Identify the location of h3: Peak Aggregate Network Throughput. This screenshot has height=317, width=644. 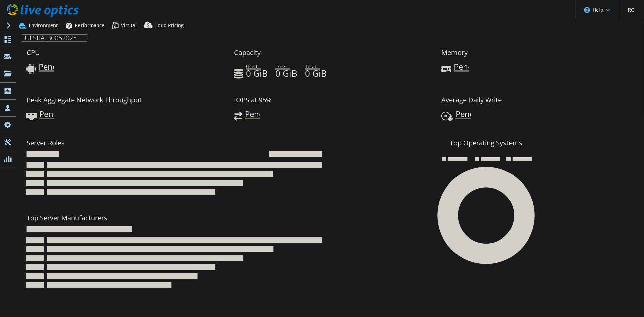
(84, 100).